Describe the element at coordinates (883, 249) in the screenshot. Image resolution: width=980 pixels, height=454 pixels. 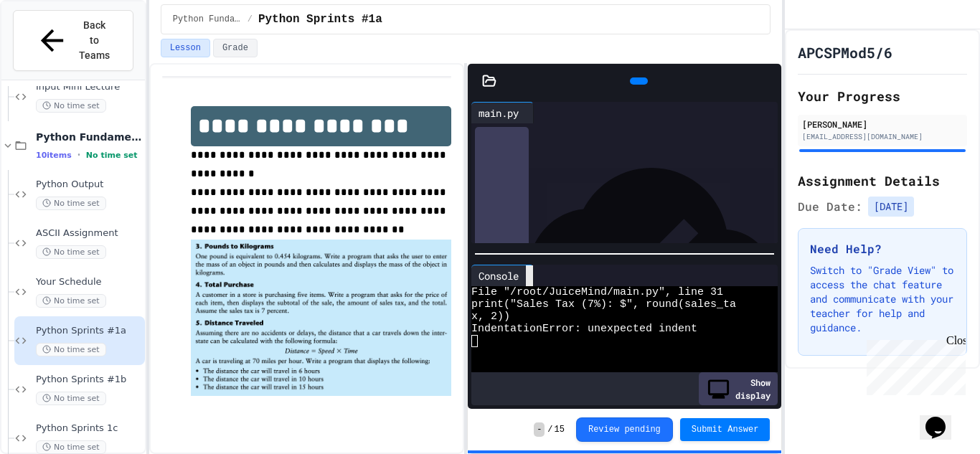
I see `h3: Need Help?` at that location.